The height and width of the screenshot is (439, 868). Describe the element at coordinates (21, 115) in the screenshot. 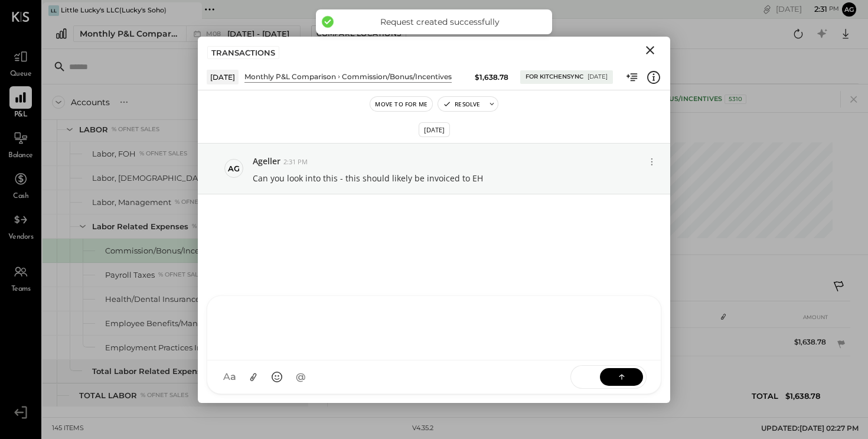

I see `span: P&L` at that location.